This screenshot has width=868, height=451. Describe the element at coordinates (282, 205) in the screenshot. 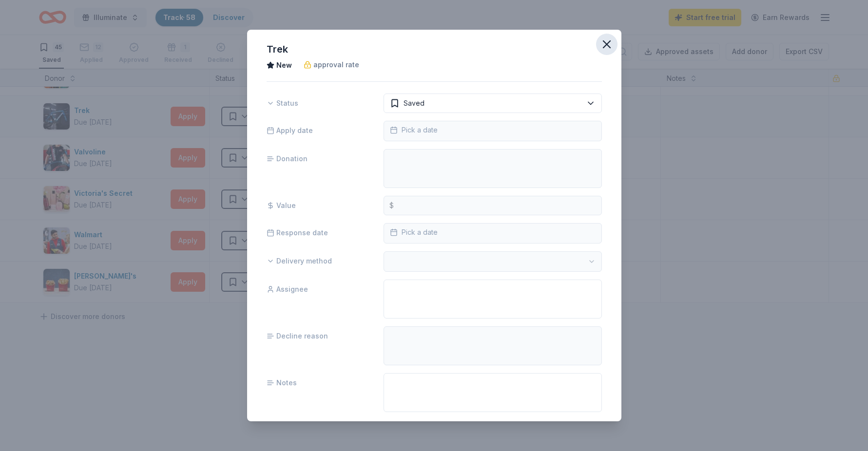

I see `span: Value` at that location.